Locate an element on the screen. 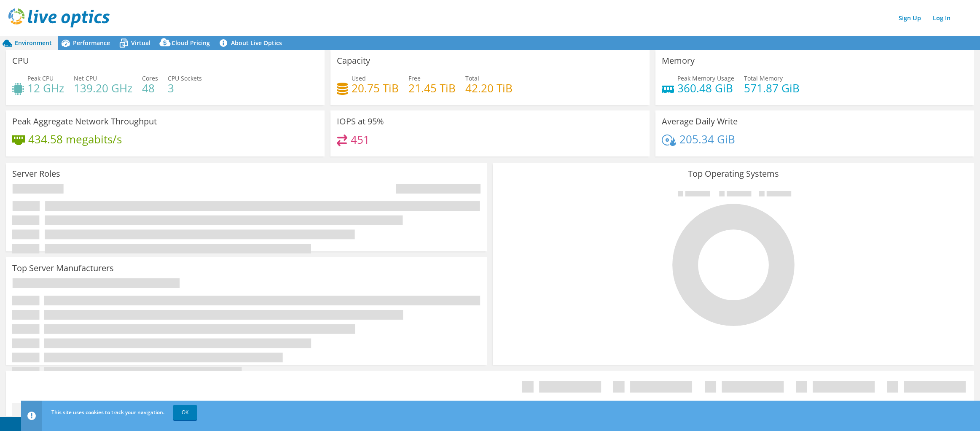 The width and height of the screenshot is (980, 431). h4: 21.45 TiB is located at coordinates (432, 88).